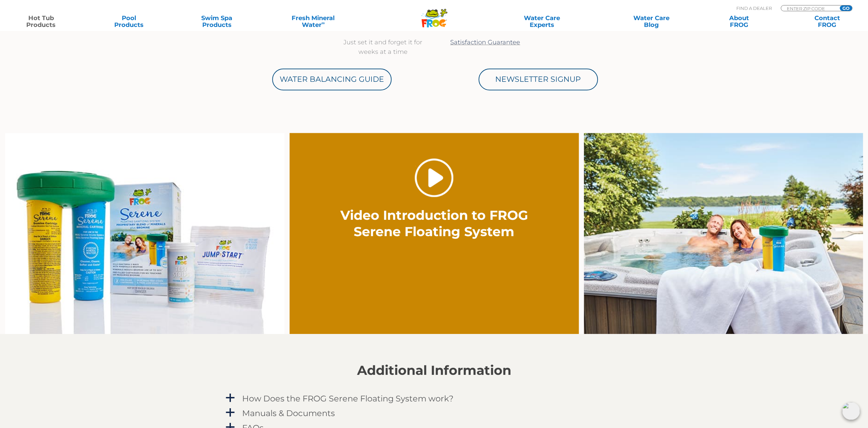  I want to click on a: Water CareBlog, so click(651, 21).